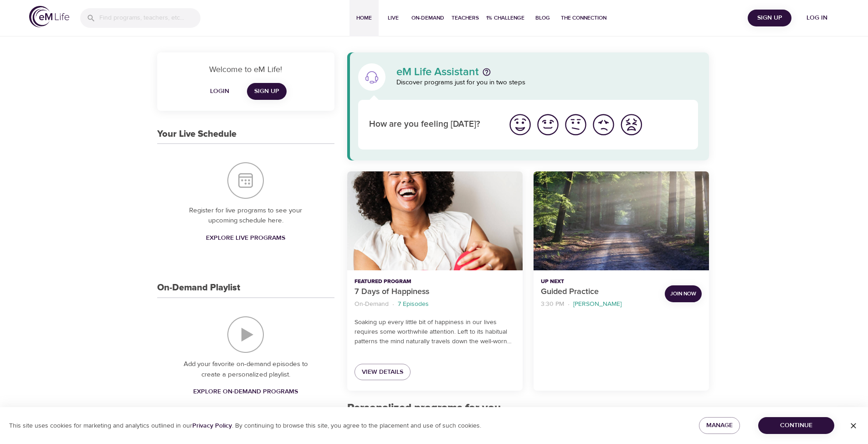 This screenshot has width=868, height=444. Describe the element at coordinates (575, 125) in the screenshot. I see `img: ok` at that location.